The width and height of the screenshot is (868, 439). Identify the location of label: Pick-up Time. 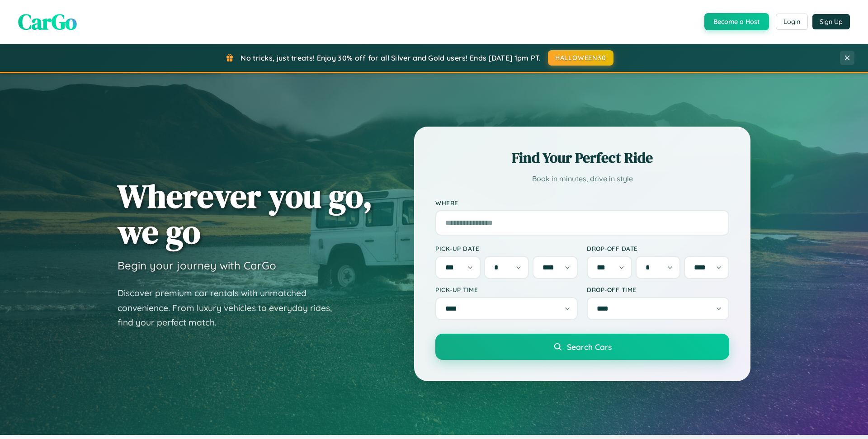
(506, 289).